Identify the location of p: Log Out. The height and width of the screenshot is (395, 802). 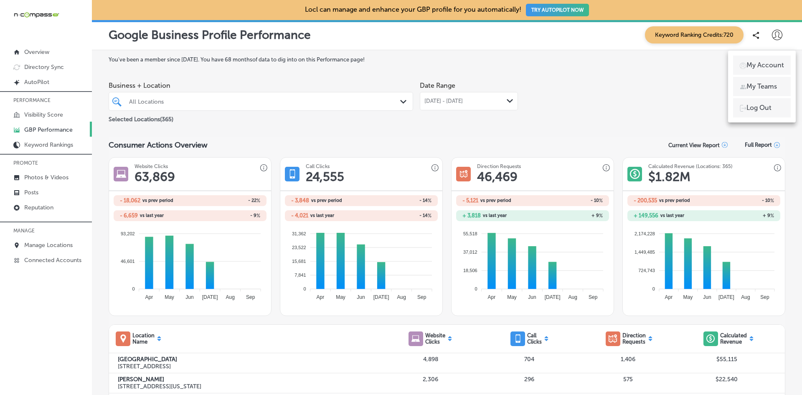
(759, 108).